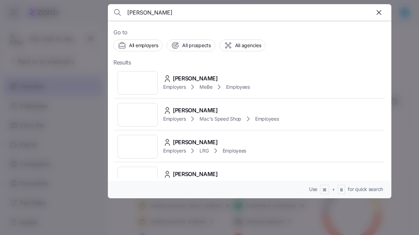  Describe the element at coordinates (366, 189) in the screenshot. I see `span: for quick search` at that location.